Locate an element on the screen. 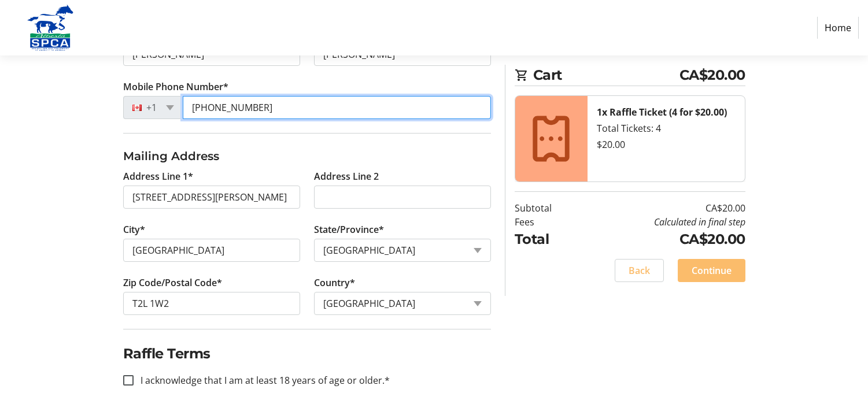  label: Zip Code/Postal Code* is located at coordinates (172, 283).